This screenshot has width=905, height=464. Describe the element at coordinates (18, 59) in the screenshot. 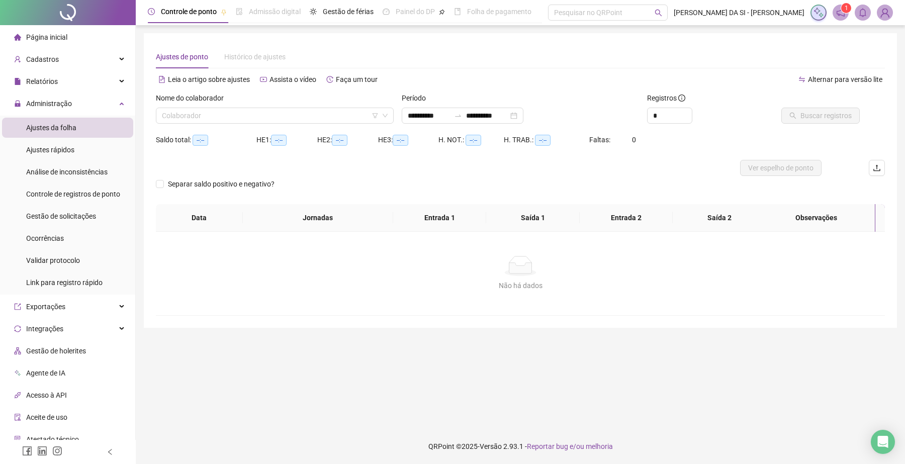

I see `span: user-add` at that location.